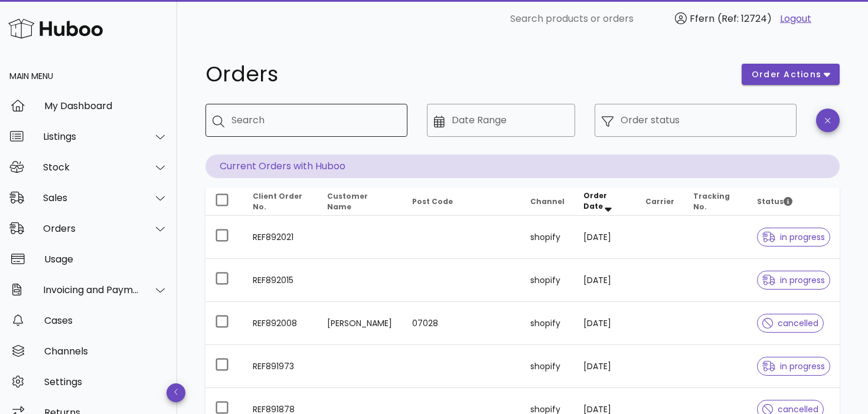  What do you see at coordinates (660, 202) in the screenshot?
I see `th: Carrier` at bounding box center [660, 202].